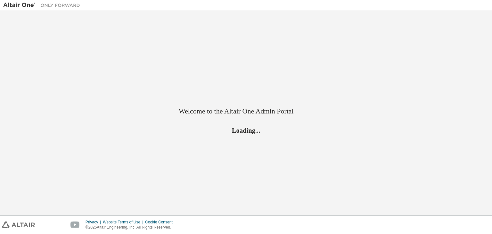  I want to click on p: © 2025 Altair Engineering, Inc. All Rights Reserved., so click(131, 227).